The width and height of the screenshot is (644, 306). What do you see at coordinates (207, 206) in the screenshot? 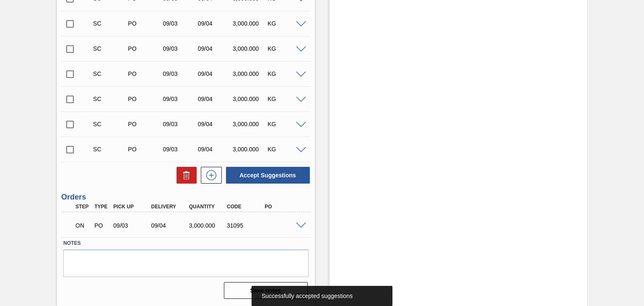
I see `div: Quantity` at bounding box center [207, 206].